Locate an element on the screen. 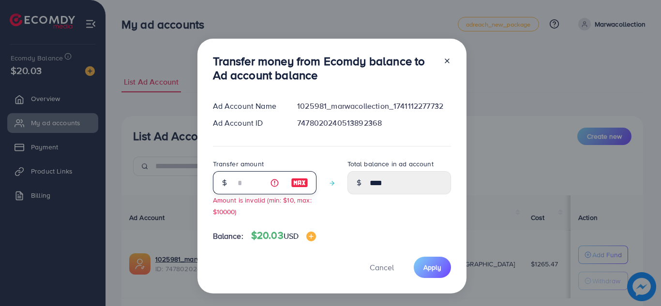  h3: Transfer money from Ecomdy balance to Ad account balance is located at coordinates (324, 68).